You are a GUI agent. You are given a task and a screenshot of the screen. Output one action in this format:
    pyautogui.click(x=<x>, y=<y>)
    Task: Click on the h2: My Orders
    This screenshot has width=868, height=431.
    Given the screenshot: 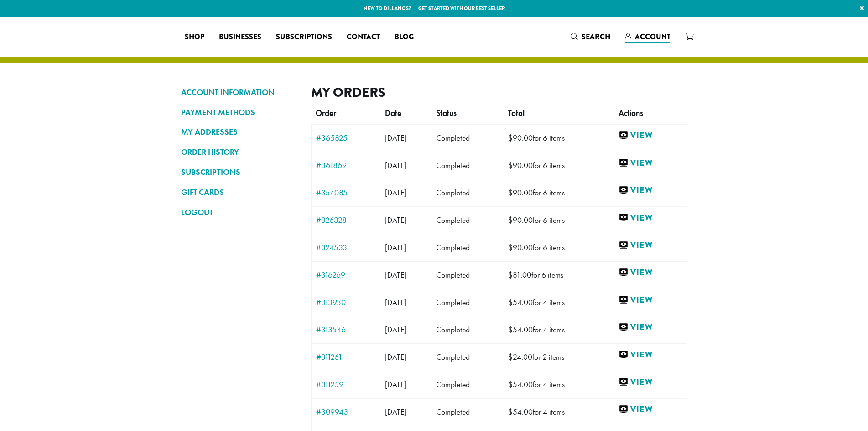 What is the action you would take?
    pyautogui.click(x=499, y=92)
    